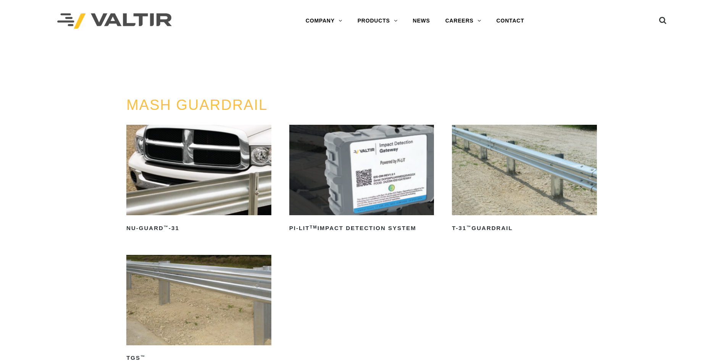  I want to click on a: CAREERS, so click(463, 21).